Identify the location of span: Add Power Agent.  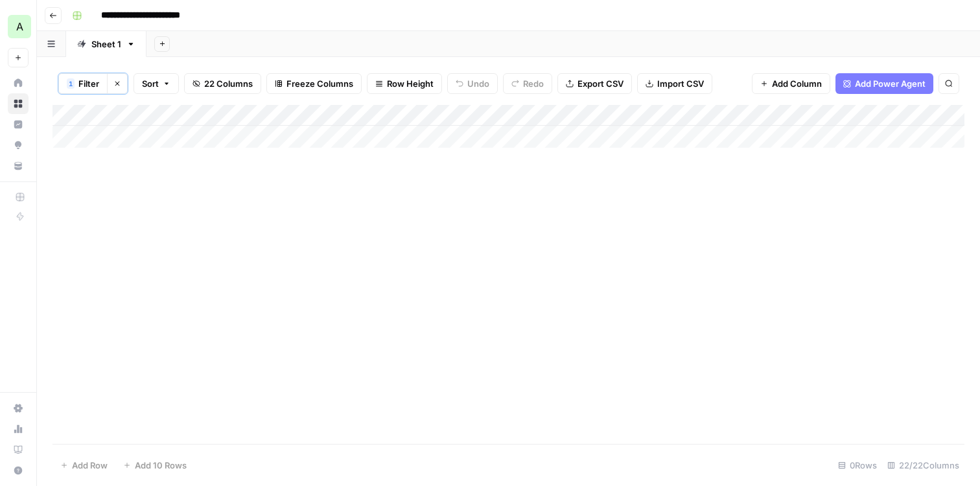
(890, 83).